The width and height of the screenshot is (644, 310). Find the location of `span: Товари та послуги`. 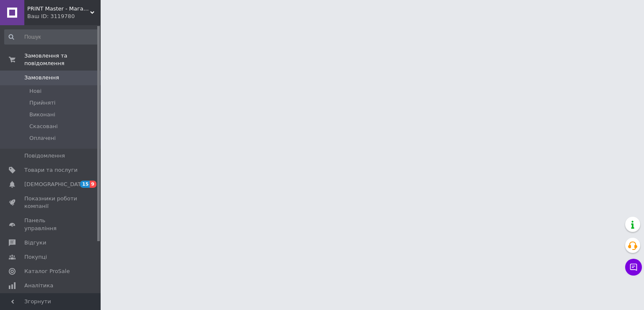

span: Товари та послуги is located at coordinates (51, 170).